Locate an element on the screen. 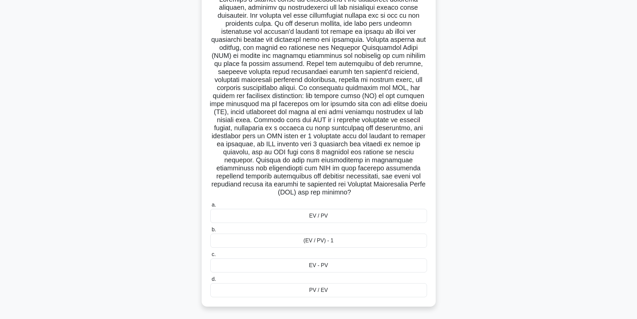 The image size is (637, 319). div: PV / EV is located at coordinates (319, 290).